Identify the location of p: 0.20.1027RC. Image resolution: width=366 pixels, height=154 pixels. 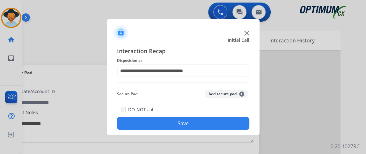
(345, 146).